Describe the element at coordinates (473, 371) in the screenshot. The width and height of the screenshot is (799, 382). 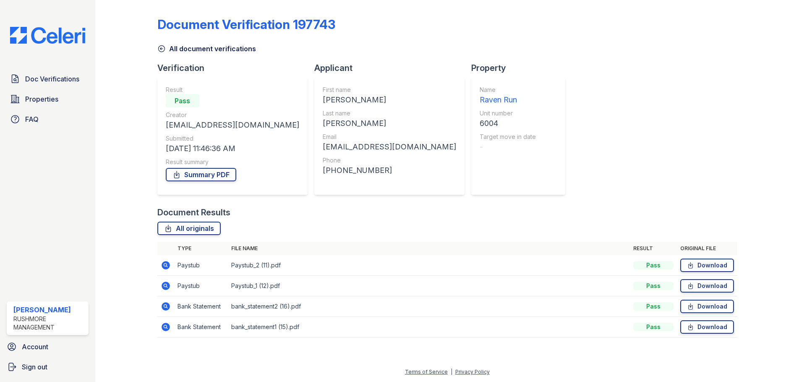
I see `a: Privacy Policy` at that location.